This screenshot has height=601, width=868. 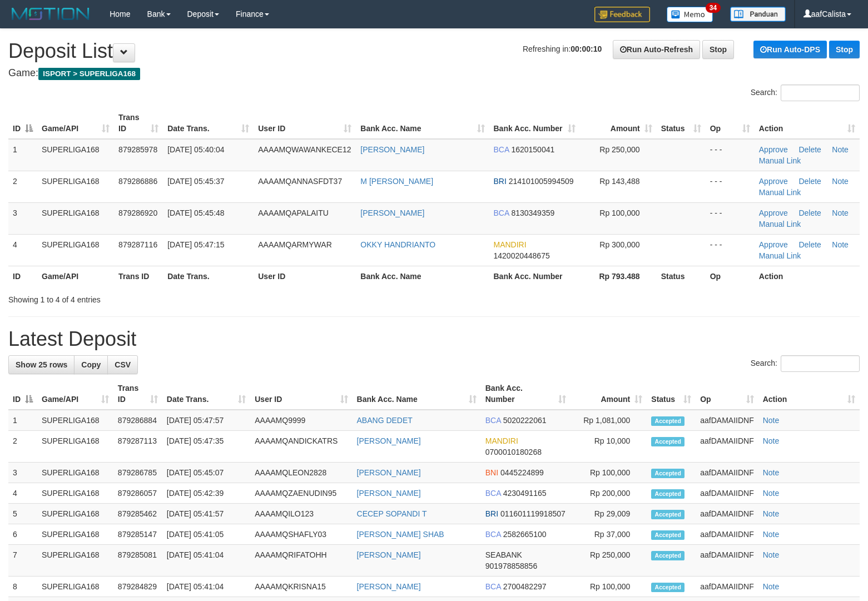 I want to click on img: panduan.png, so click(x=758, y=14).